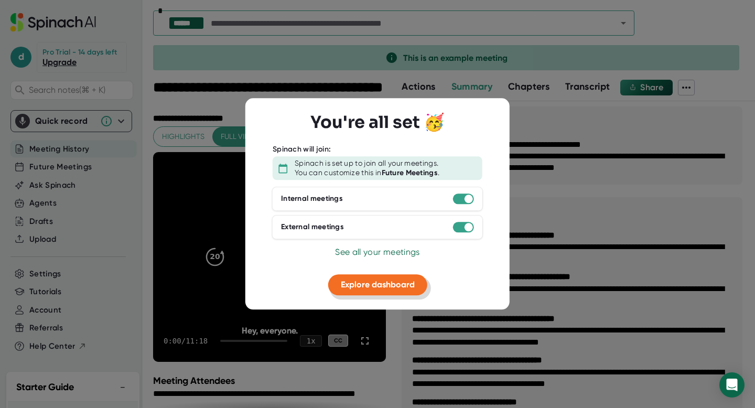 The width and height of the screenshot is (755, 408). I want to click on div: You can customize this in ., so click(367, 173).